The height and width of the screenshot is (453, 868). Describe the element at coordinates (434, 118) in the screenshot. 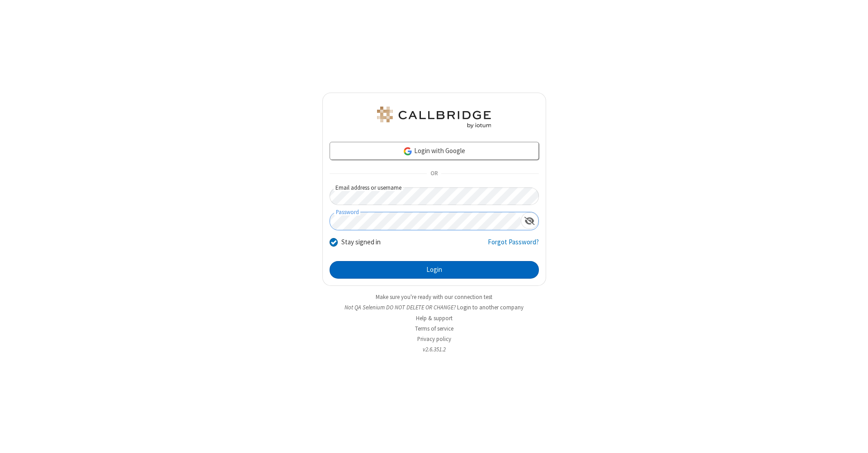

I see `img: QA Selenium DO NOT DELETE OR CHANGE` at that location.